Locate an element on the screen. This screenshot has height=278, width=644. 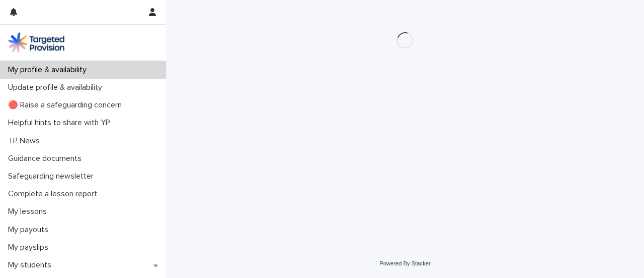
p: 🔴 Raise a safeguarding concern is located at coordinates (67, 105).